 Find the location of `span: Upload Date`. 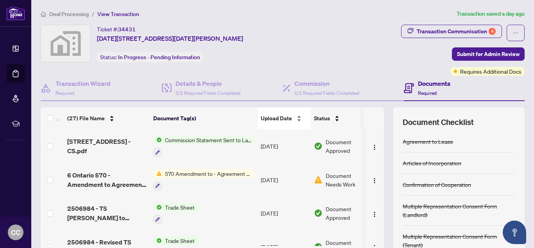

span: Upload Date is located at coordinates (277, 118).